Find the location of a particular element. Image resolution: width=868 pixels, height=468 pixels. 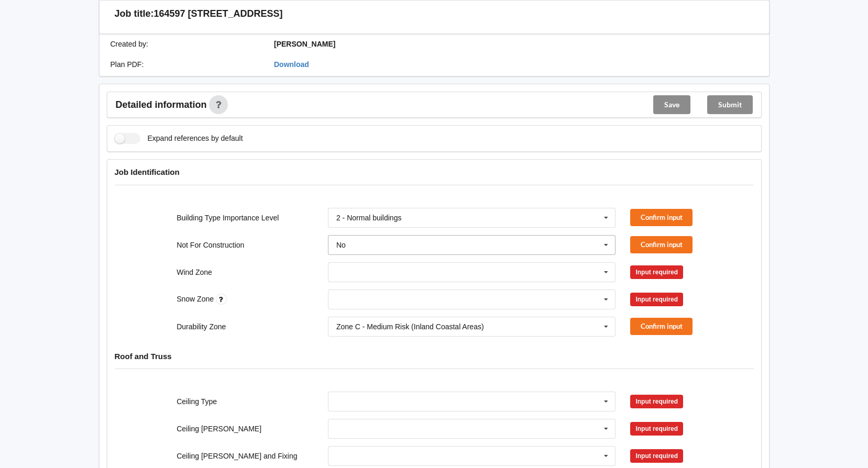

label: Ceiling Type is located at coordinates (196, 401).